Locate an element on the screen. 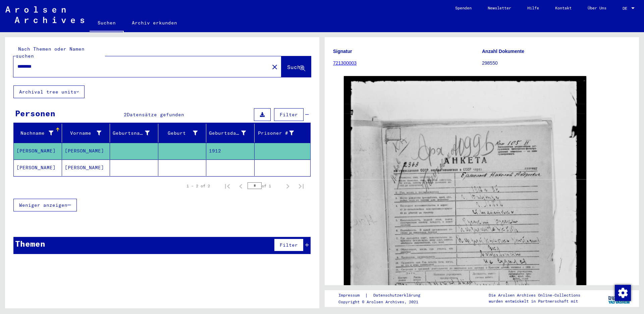 The image size is (644, 314). p: 298550 is located at coordinates (556, 63).